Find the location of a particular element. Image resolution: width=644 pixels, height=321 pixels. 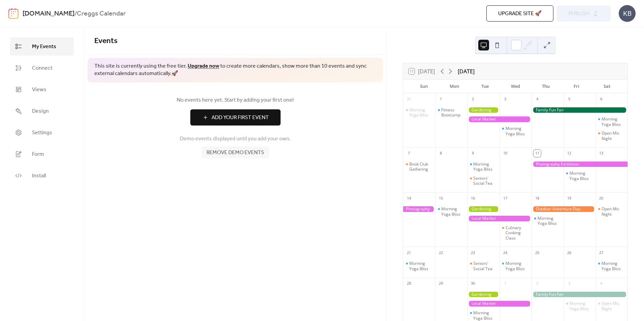

div: 13 is located at coordinates (601, 153).